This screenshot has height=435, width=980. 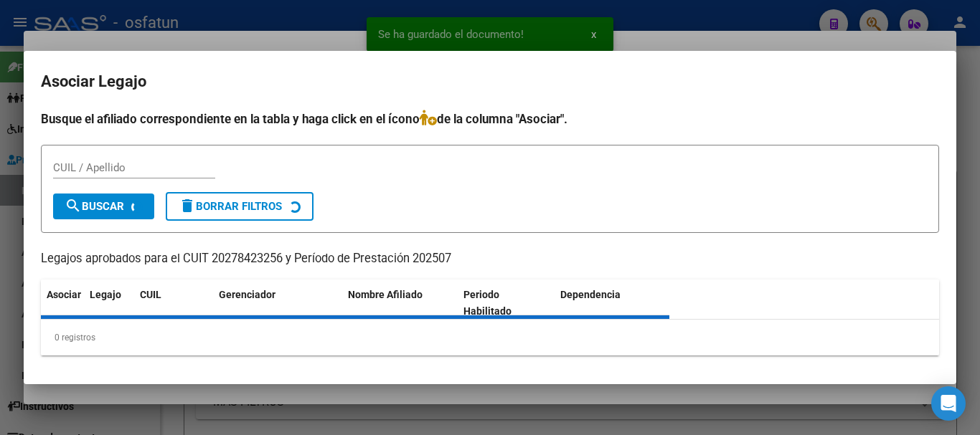 I want to click on div: Open Intercom Messenger, so click(x=948, y=403).